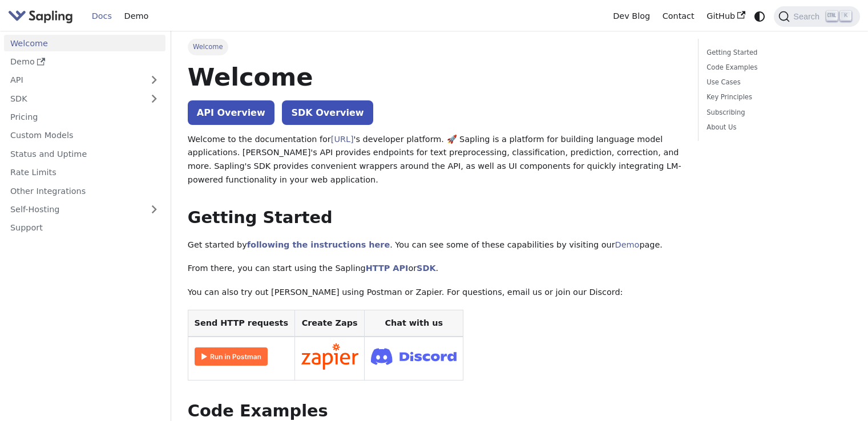 The width and height of the screenshot is (868, 421). What do you see at coordinates (85, 153) in the screenshot?
I see `a: Status and Uptime` at bounding box center [85, 153].